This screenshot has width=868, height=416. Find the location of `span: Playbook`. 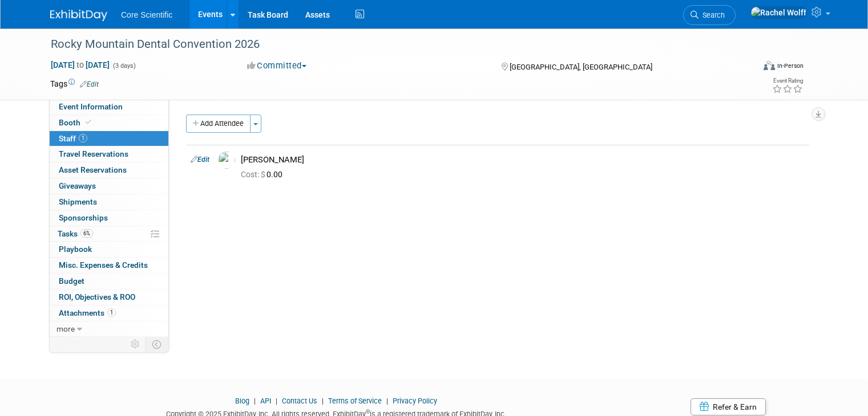

span: Playbook is located at coordinates (75, 249).